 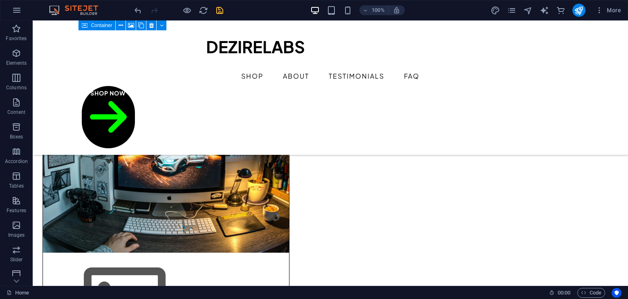 What do you see at coordinates (579, 10) in the screenshot?
I see `button: publish` at bounding box center [579, 10].